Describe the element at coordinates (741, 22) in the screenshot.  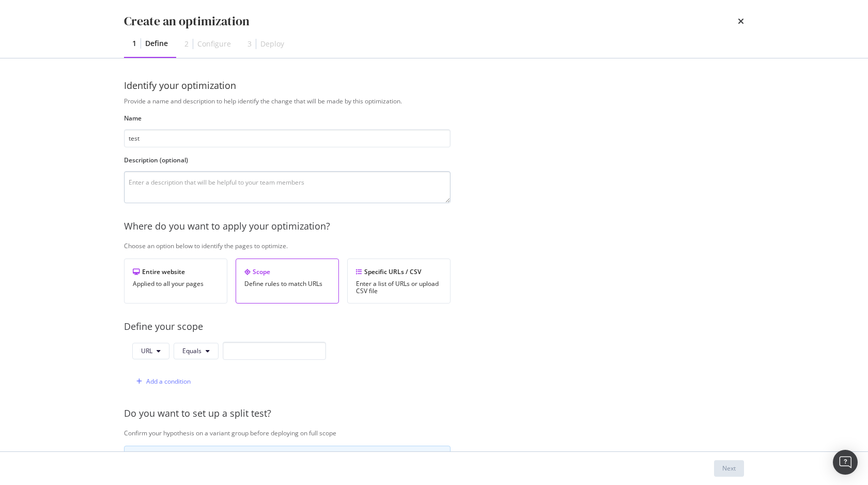
I see `div: times` at that location.